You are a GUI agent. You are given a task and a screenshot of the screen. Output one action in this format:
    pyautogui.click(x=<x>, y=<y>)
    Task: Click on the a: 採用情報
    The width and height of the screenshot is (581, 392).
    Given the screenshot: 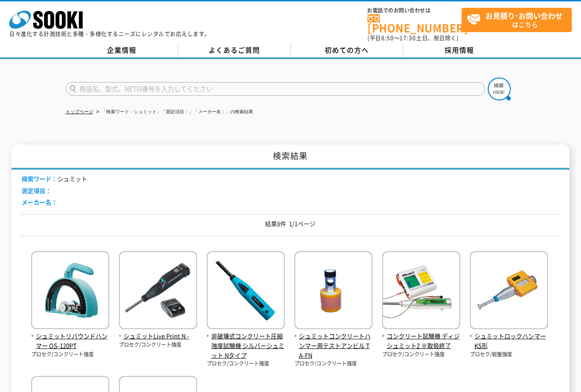 What is the action you would take?
    pyautogui.click(x=459, y=50)
    